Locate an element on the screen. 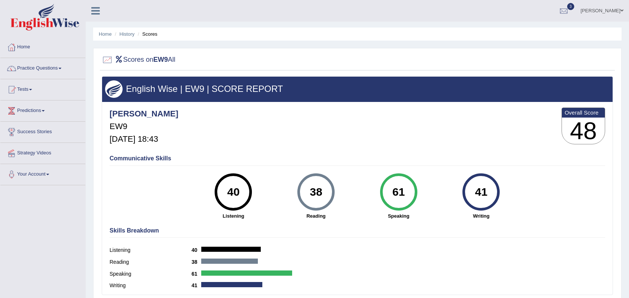 This screenshot has height=298, width=629. b: Overall Score is located at coordinates (583, 113).